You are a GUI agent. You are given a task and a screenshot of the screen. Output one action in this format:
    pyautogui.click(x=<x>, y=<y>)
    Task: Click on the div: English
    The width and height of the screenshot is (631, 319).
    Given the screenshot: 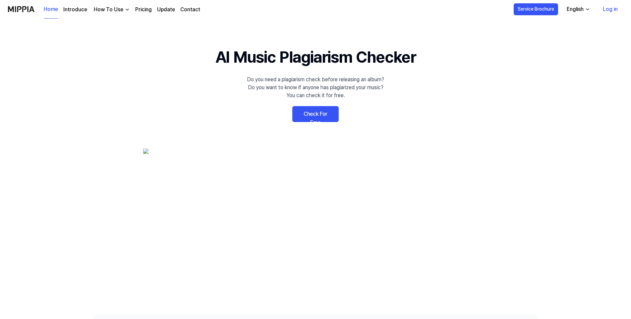 What is the action you would take?
    pyautogui.click(x=575, y=9)
    